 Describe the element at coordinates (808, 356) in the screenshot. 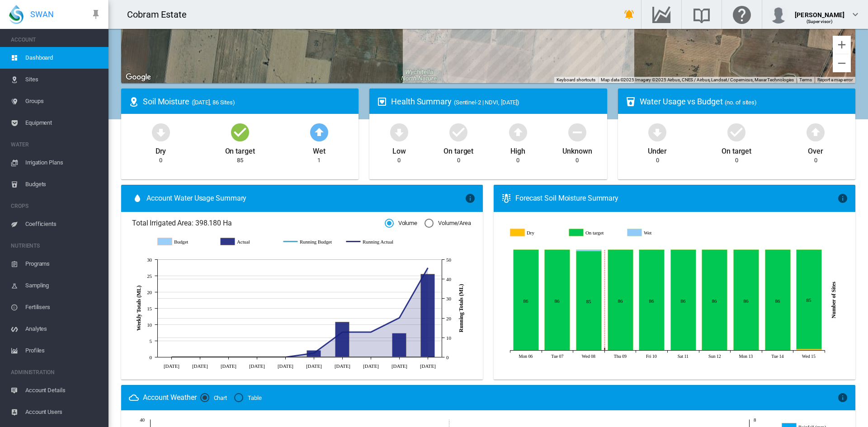

I see `tspan: Wed 15` at that location.